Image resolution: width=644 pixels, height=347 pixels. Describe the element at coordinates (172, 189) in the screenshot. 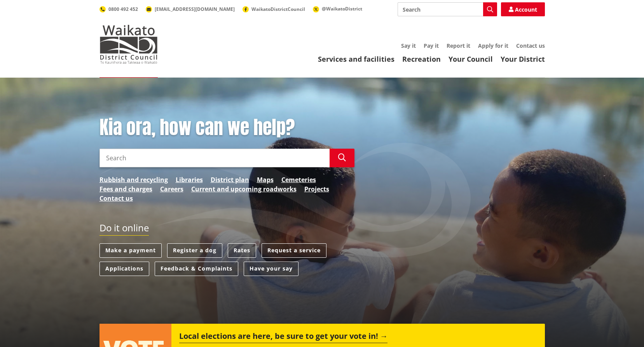

I see `a: Careers` at that location.